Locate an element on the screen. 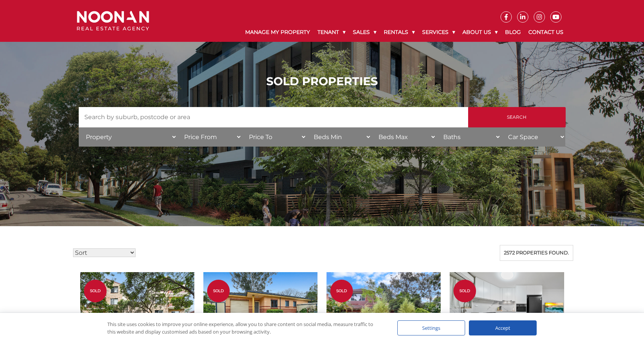 This screenshot has height=343, width=644. a: About Us is located at coordinates (480, 32).